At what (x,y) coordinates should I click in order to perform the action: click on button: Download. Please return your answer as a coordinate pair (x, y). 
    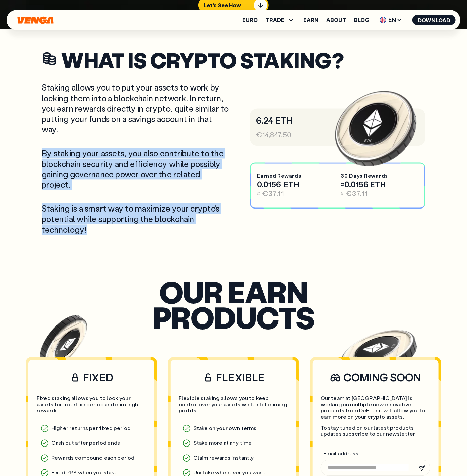
    Looking at the image, I should click on (434, 21).